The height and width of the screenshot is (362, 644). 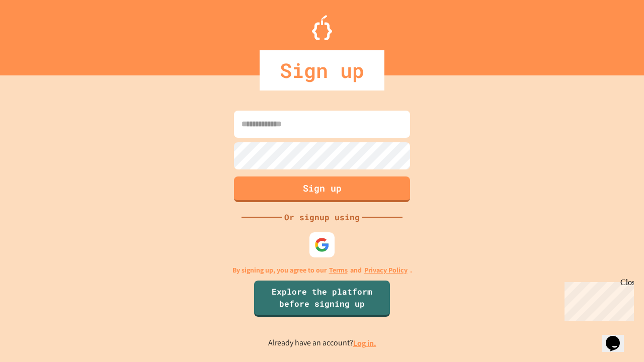 What do you see at coordinates (37, 34) in the screenshot?
I see `div: Chat with us now!Close` at bounding box center [37, 34].